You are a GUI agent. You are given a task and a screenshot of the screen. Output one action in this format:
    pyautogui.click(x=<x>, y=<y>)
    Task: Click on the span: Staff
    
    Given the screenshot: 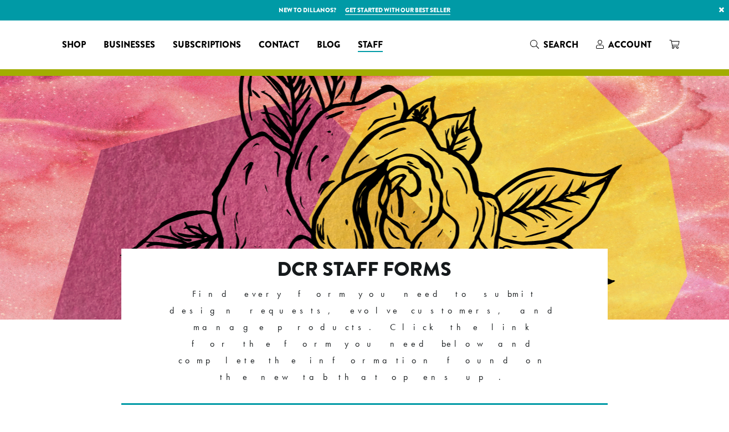 What is the action you would take?
    pyautogui.click(x=370, y=45)
    